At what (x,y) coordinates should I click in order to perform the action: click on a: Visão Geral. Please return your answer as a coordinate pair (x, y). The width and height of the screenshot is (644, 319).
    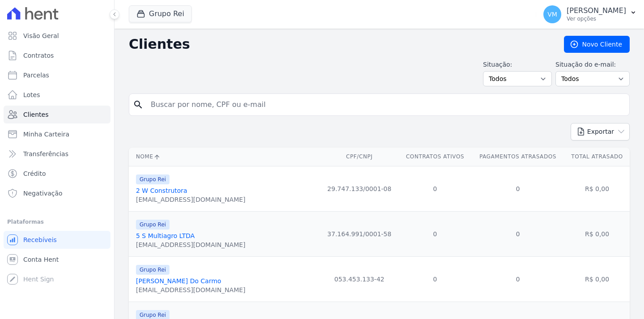
    Looking at the image, I should click on (57, 36).